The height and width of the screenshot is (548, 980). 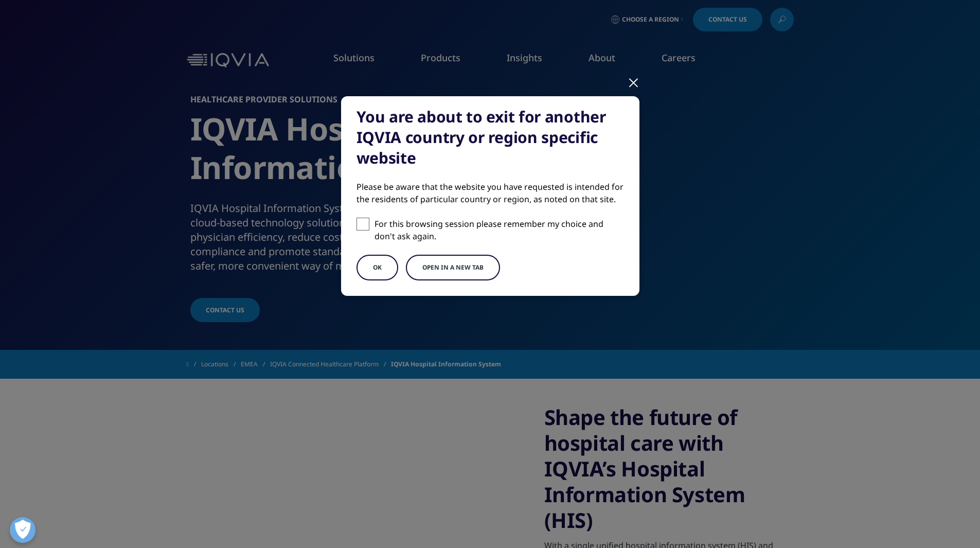 What do you see at coordinates (23, 530) in the screenshot?
I see `button: Otevřít předvolby` at bounding box center [23, 530].